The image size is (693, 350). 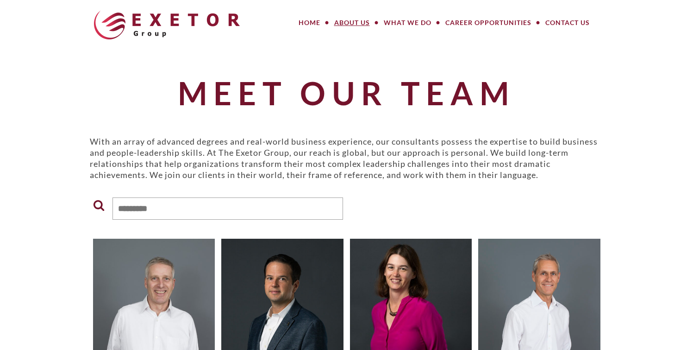 What do you see at coordinates (352, 23) in the screenshot?
I see `a: About Us` at bounding box center [352, 23].